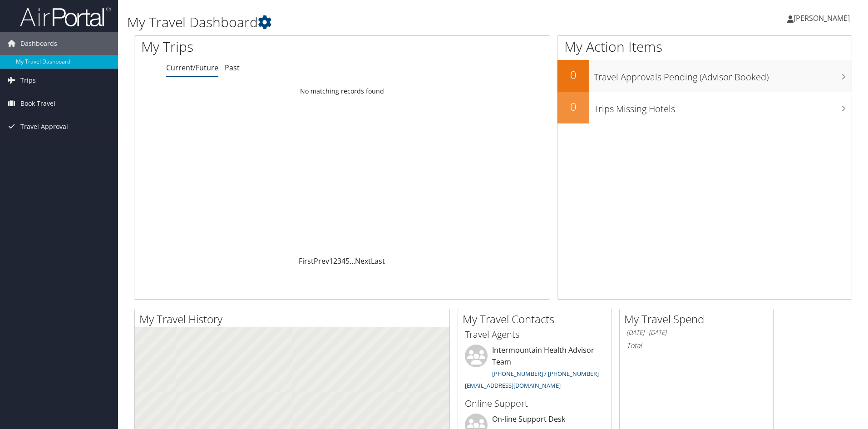 The height and width of the screenshot is (429, 868). Describe the element at coordinates (39, 43) in the screenshot. I see `span: Dashboards` at that location.